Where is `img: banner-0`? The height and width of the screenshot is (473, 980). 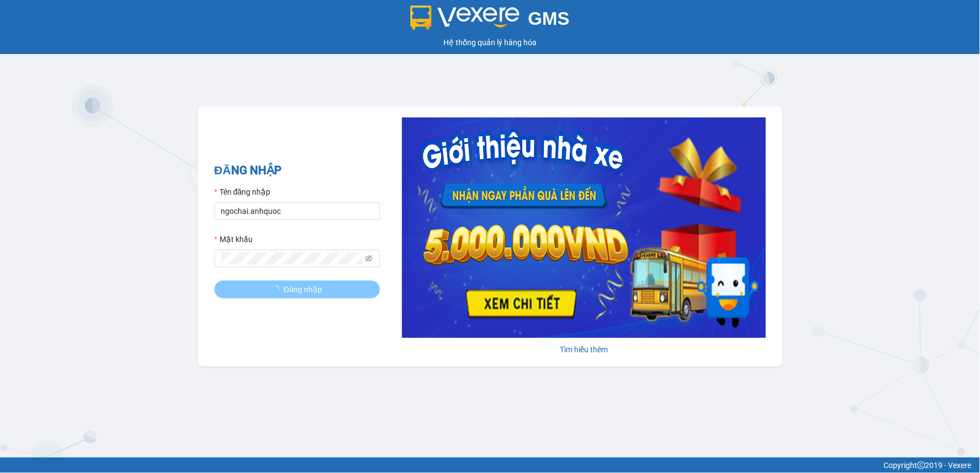
img: banner-0 is located at coordinates (584, 227).